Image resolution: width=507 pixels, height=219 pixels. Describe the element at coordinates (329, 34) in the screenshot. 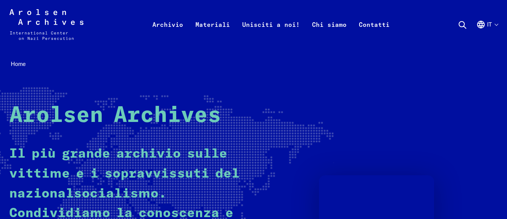

I see `a: Chi siamo` at that location.